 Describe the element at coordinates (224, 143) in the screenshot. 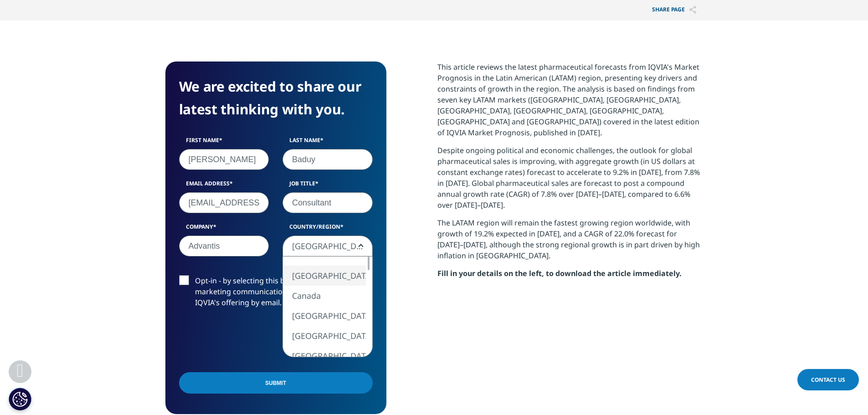

I see `label: First Name` at that location.